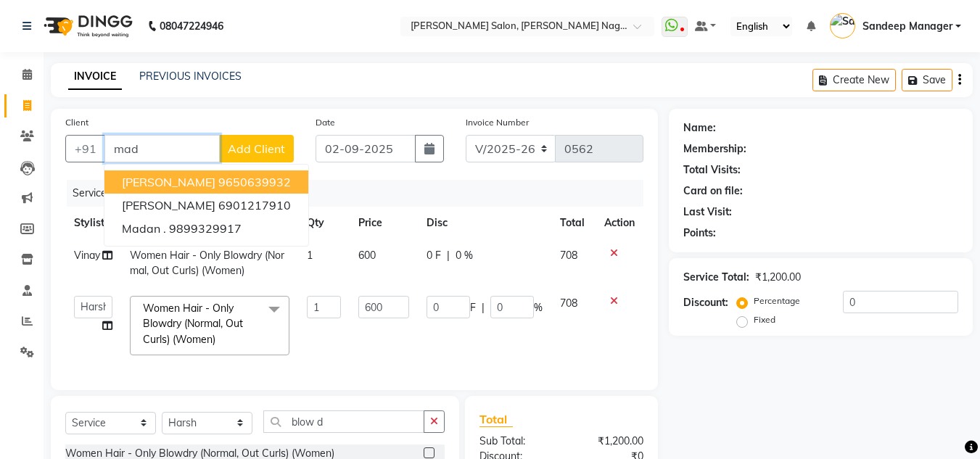  What do you see at coordinates (485, 223) in the screenshot?
I see `th: Disc` at bounding box center [485, 223].